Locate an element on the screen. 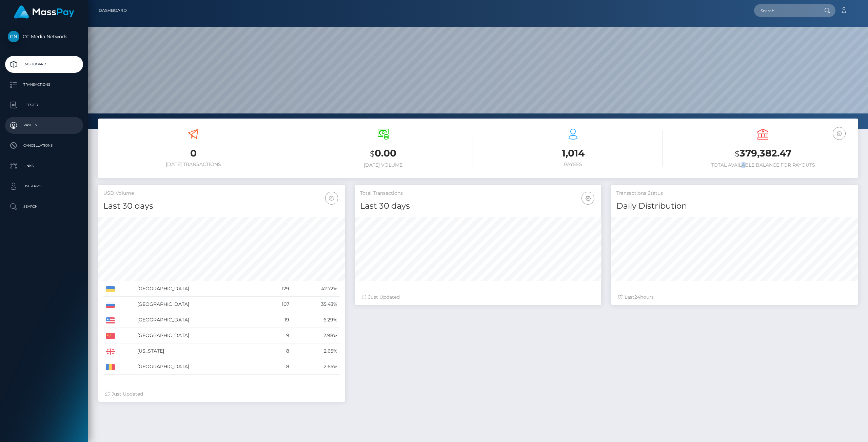 This screenshot has width=868, height=442. h3: 379,382.47 is located at coordinates (762, 154).